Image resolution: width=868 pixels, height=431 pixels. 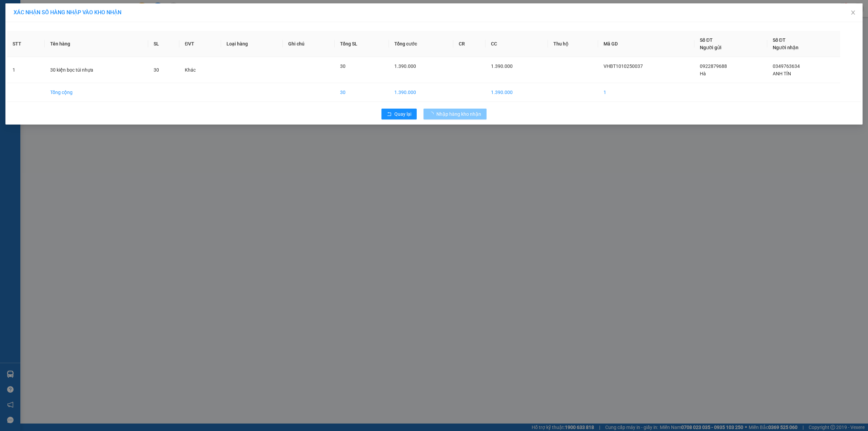 What do you see at coordinates (421, 44) in the screenshot?
I see `th: Tổng cước` at bounding box center [421, 44].